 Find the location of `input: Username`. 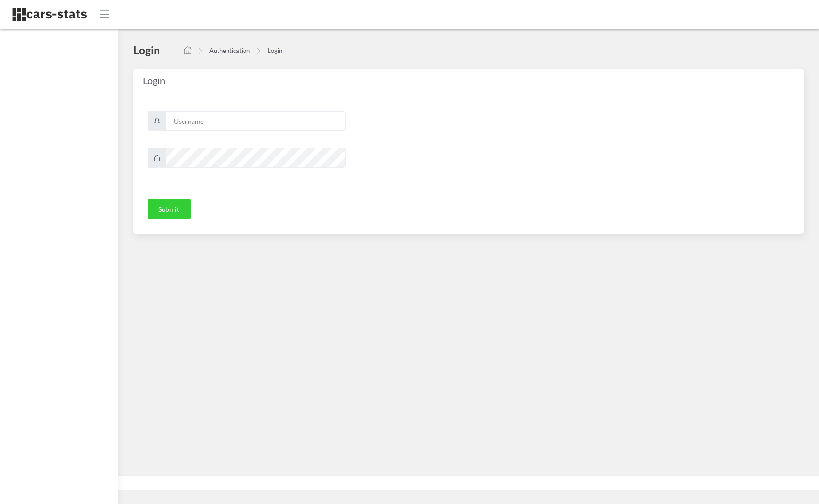

input: Username is located at coordinates (256, 121).